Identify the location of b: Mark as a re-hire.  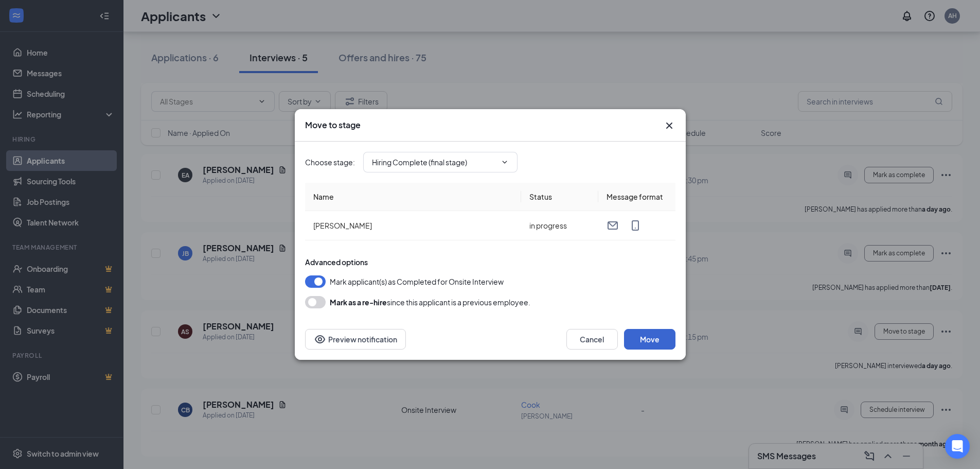
(358, 302).